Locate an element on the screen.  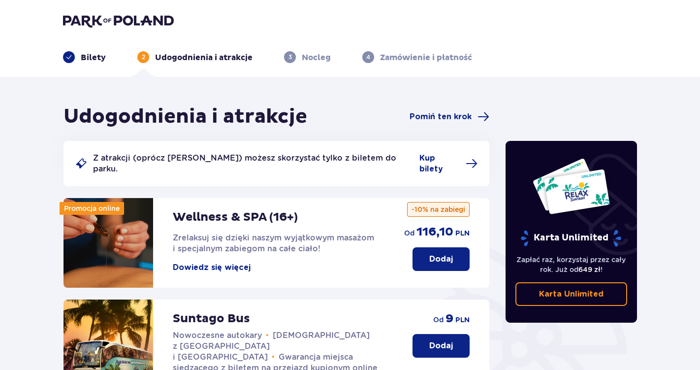
div: 4Zamówienie i płatność is located at coordinates (417, 57).